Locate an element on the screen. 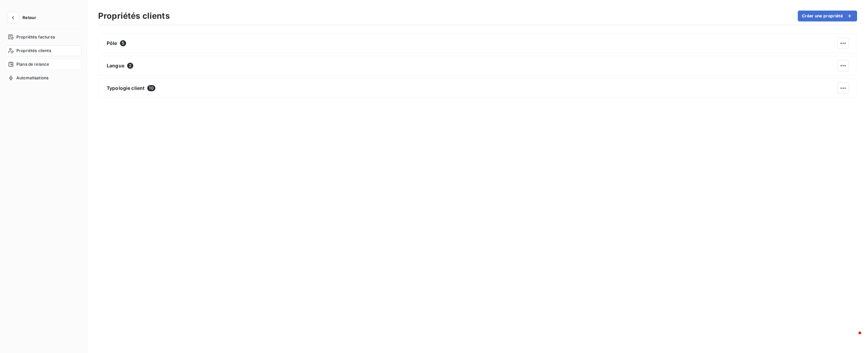 This screenshot has height=353, width=868. span: Pôle is located at coordinates (112, 43).